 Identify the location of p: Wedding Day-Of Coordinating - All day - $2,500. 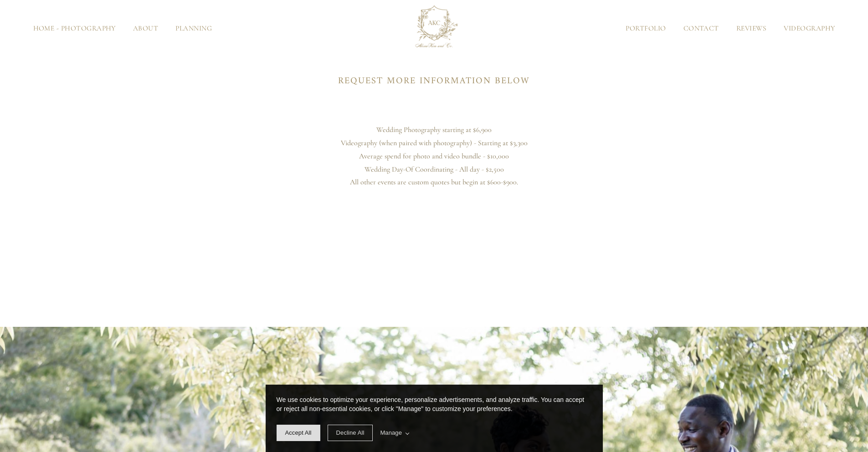
(434, 170).